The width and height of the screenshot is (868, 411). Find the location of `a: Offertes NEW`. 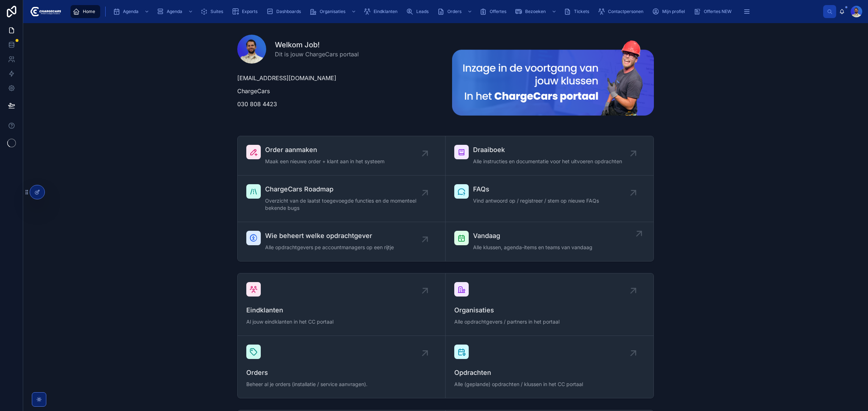

a: Offertes NEW is located at coordinates (714, 11).